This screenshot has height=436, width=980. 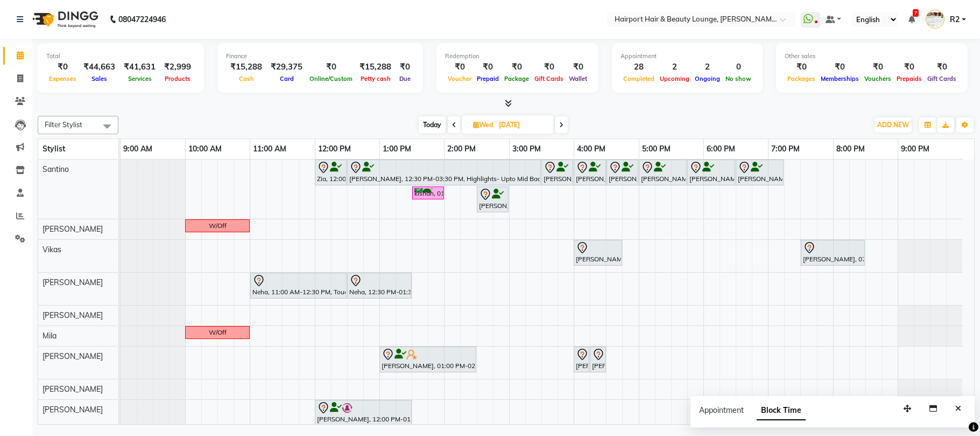 I want to click on a: 11:00 AM, so click(x=270, y=149).